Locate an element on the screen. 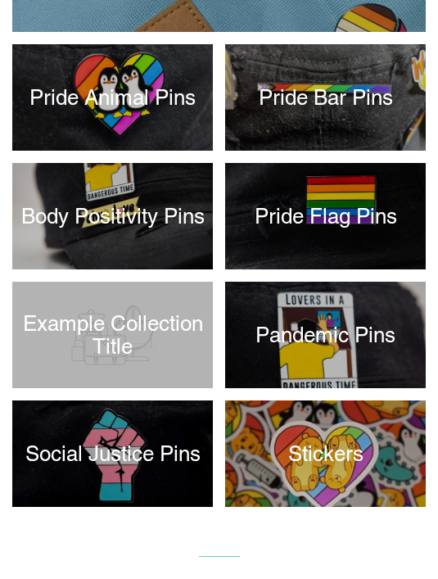 This screenshot has width=438, height=579. a: Example Collection Title is located at coordinates (112, 335).